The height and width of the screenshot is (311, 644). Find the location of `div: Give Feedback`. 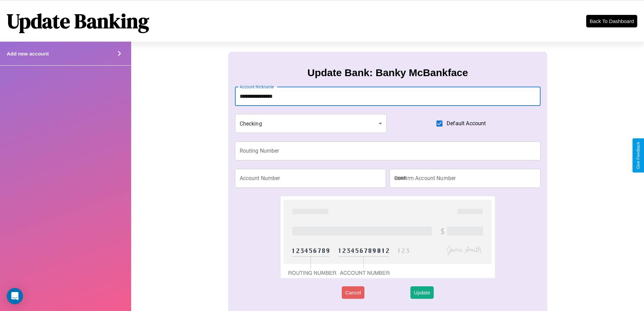

div: Give Feedback is located at coordinates (638, 156).